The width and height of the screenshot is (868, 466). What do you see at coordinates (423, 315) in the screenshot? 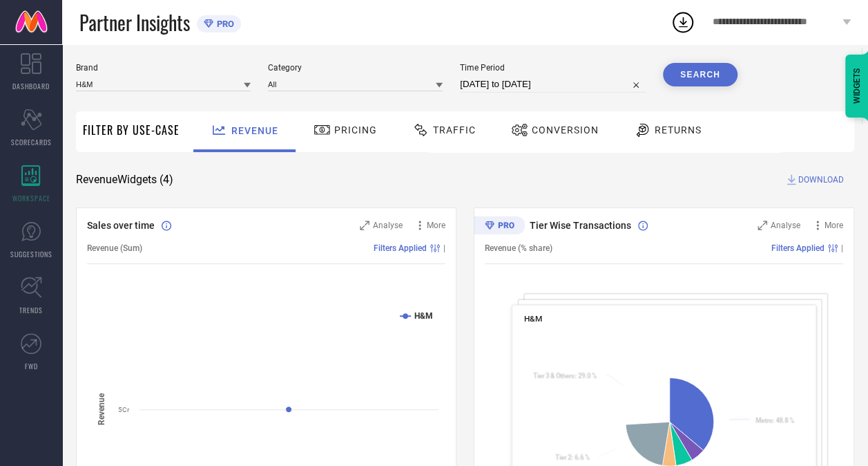
I see `text: H&M` at bounding box center [423, 315].